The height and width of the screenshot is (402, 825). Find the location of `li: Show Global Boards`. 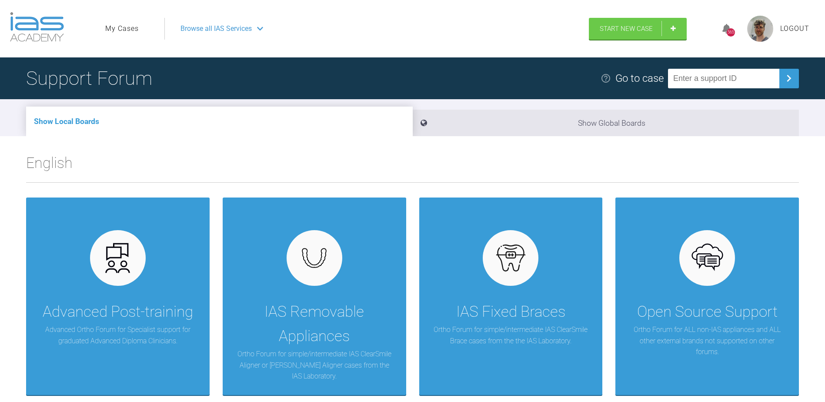

li: Show Global Boards is located at coordinates (606, 123).